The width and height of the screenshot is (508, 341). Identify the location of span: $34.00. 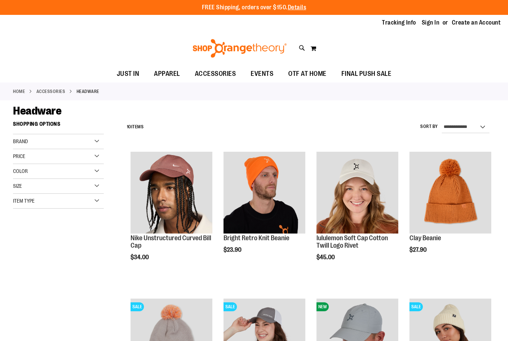
(140, 257).